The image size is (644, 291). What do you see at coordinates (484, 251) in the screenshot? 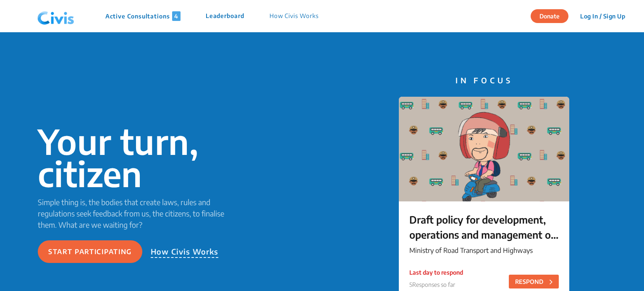
I see `p: Ministry of Road Transport and Highways` at bounding box center [484, 251].